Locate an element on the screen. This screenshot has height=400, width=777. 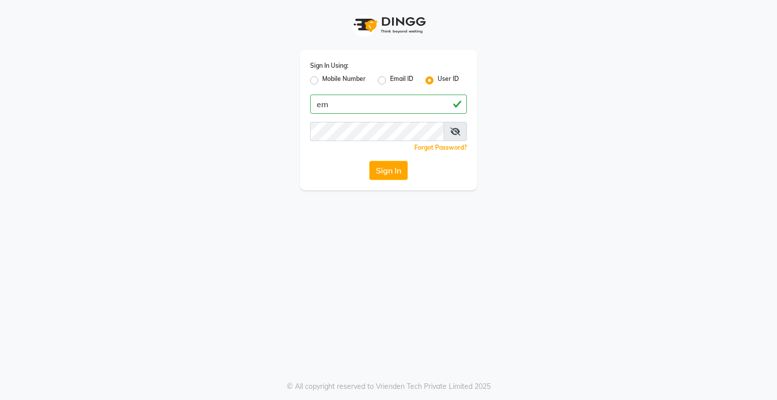
label: Sign In Using: is located at coordinates (329, 66).